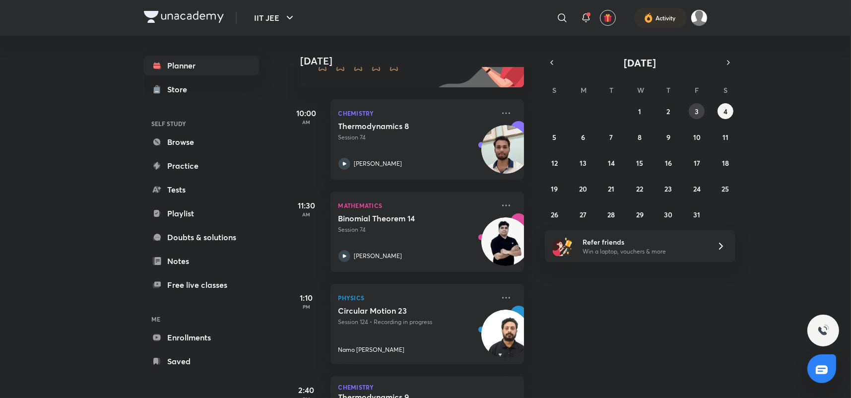 The height and width of the screenshot is (398, 851). Describe the element at coordinates (640, 214) in the screenshot. I see `abbr: October 29, 2025` at that location.